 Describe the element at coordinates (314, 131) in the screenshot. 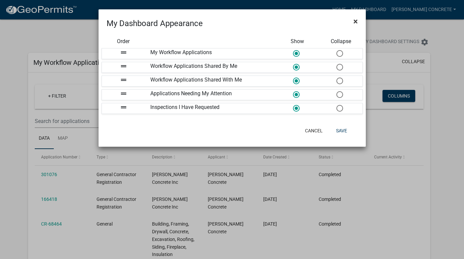

I see `button: Cancel` at that location.